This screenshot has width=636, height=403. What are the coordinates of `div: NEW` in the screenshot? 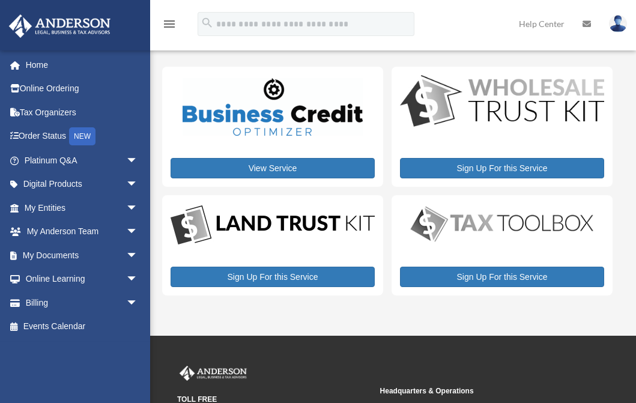 It's located at (82, 136).